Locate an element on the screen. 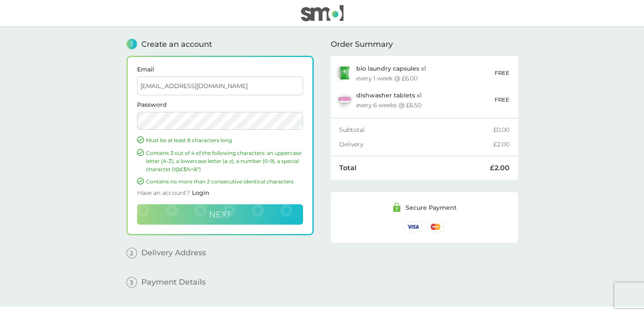 Image resolution: width=644 pixels, height=314 pixels. div: Have an account? is located at coordinates (220, 195).